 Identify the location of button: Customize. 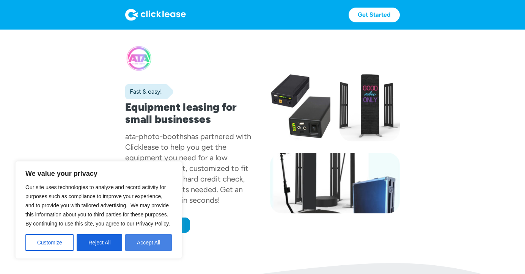
(49, 243).